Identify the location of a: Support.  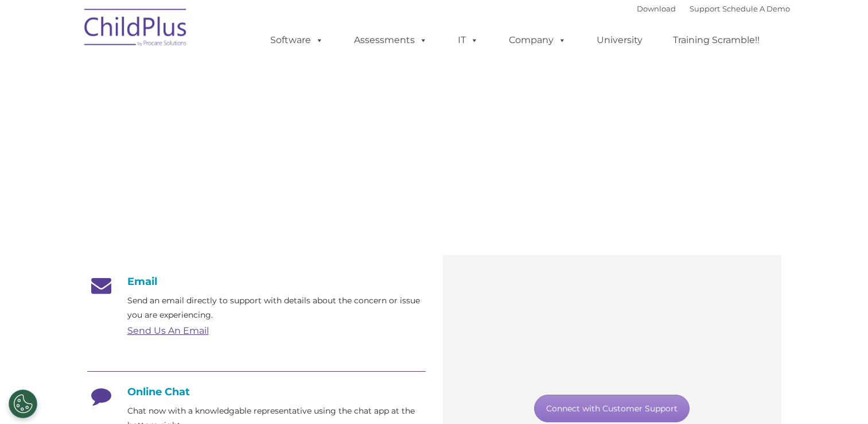
(705, 9).